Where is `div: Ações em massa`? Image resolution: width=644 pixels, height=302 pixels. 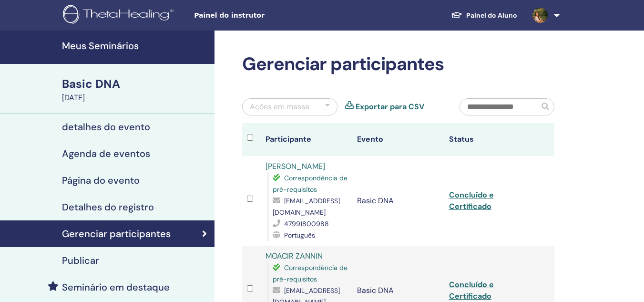 div: Ações em massa is located at coordinates (279, 107).